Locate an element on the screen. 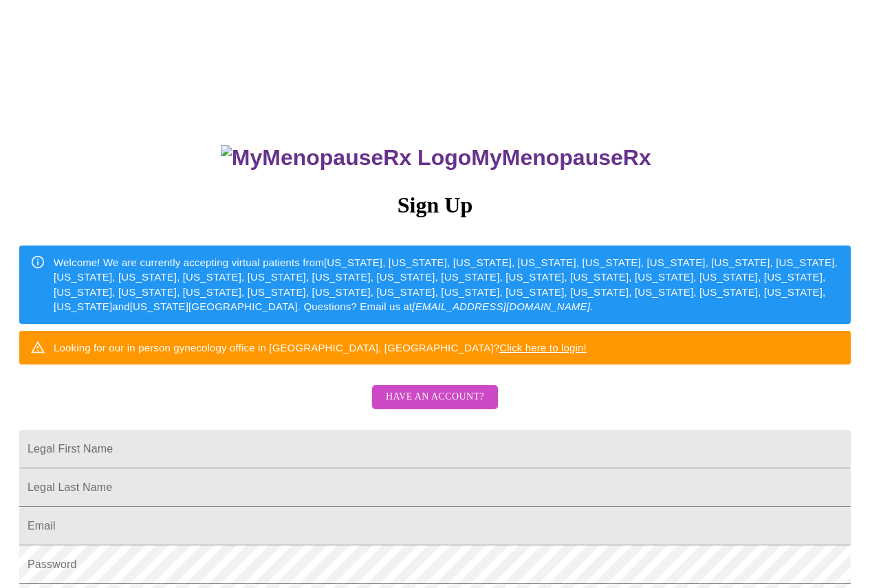 The image size is (870, 588). h3: Sign Up is located at coordinates (435, 205).